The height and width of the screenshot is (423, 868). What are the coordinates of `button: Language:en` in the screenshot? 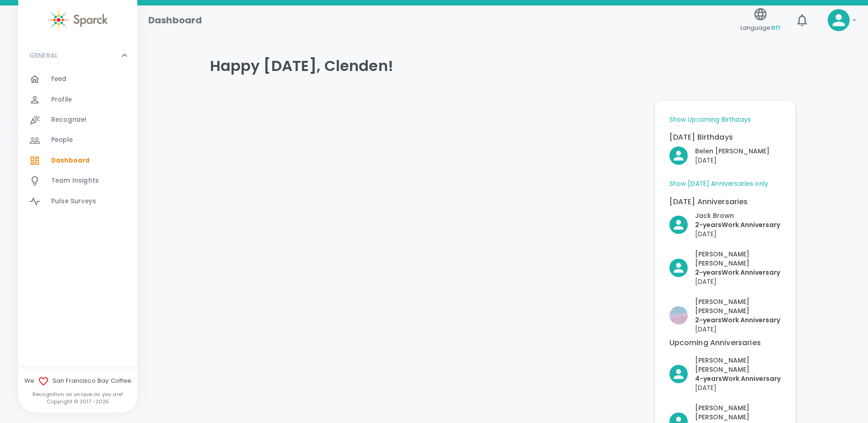 It's located at (760, 20).